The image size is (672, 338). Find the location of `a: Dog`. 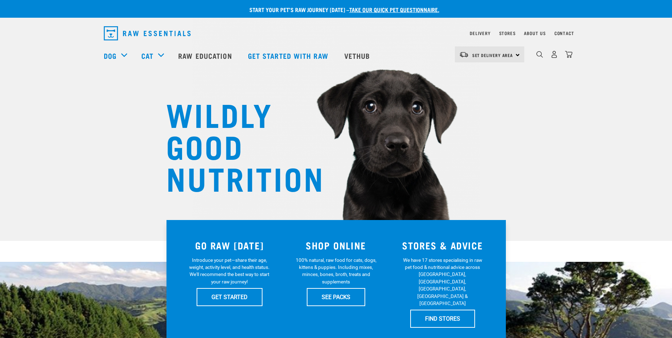

a: Dog is located at coordinates (110, 56).